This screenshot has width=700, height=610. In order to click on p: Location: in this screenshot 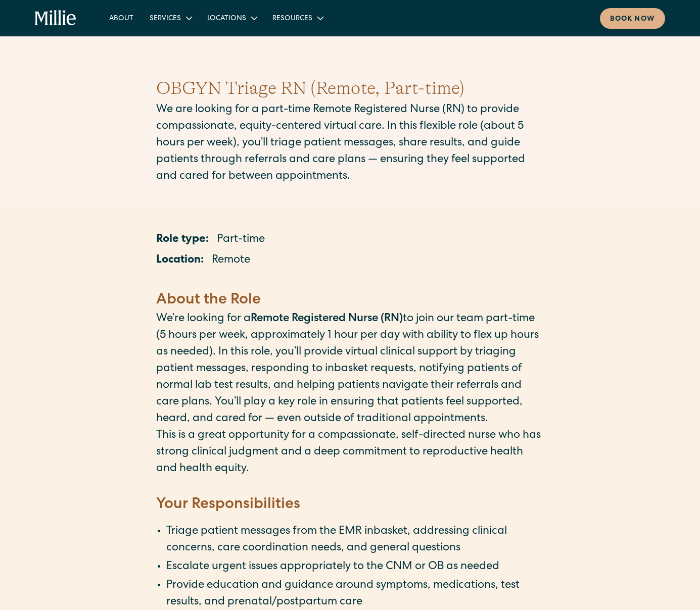, I will do `click(180, 261)`.